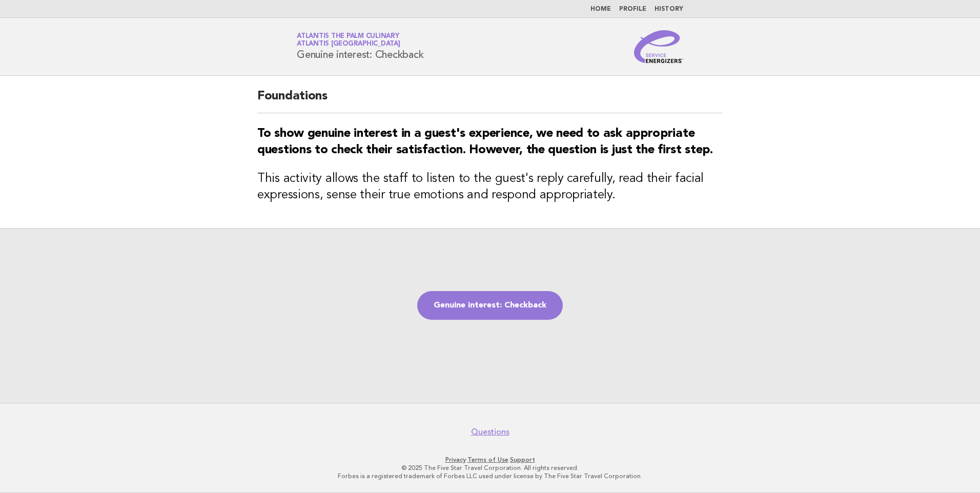 The height and width of the screenshot is (493, 980). I want to click on a: Home, so click(601, 9).